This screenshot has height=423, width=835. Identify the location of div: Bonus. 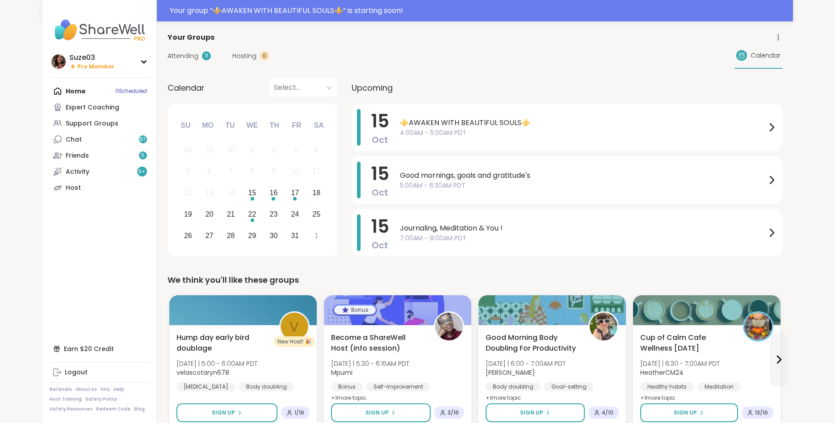
(355, 310).